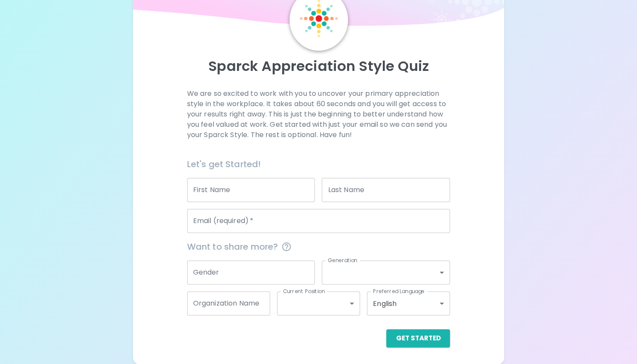 This screenshot has height=364, width=637. I want to click on h6: Let's get Started!, so click(318, 164).